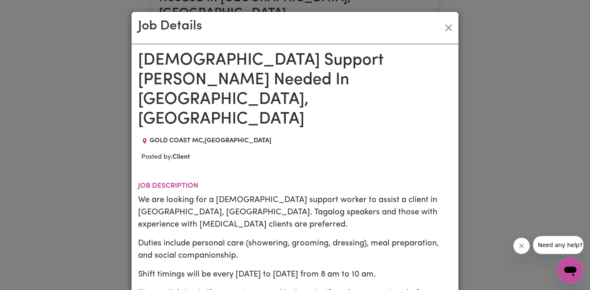 The image size is (590, 290). I want to click on h2: Job description, so click(295, 186).